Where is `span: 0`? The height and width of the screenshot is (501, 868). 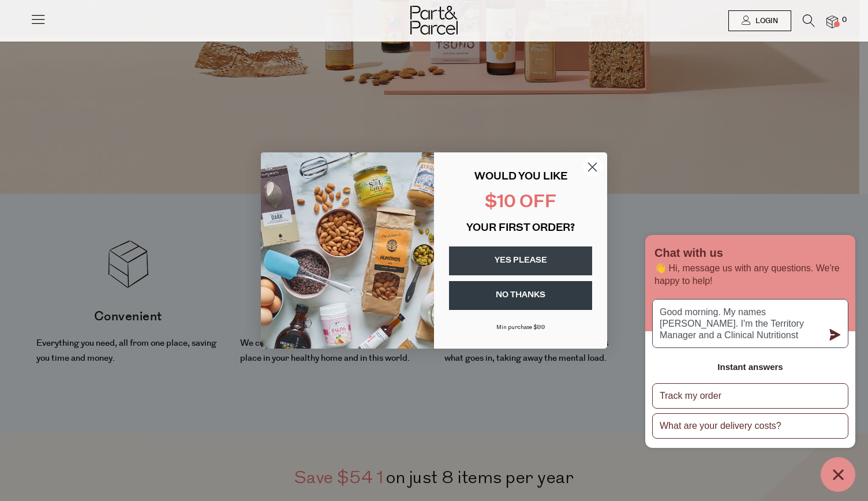 span: 0 is located at coordinates (844, 20).